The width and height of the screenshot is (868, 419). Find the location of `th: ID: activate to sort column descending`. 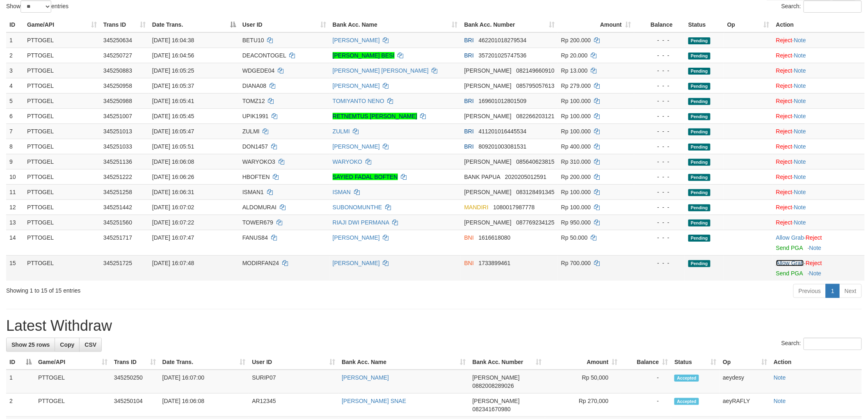

th: ID: activate to sort column descending is located at coordinates (20, 361).